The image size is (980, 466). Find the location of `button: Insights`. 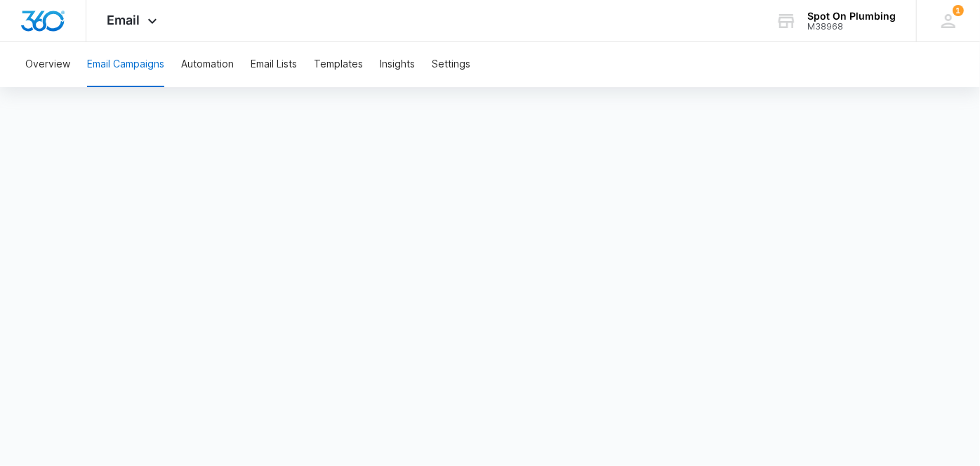

button: Insights is located at coordinates (398, 65).